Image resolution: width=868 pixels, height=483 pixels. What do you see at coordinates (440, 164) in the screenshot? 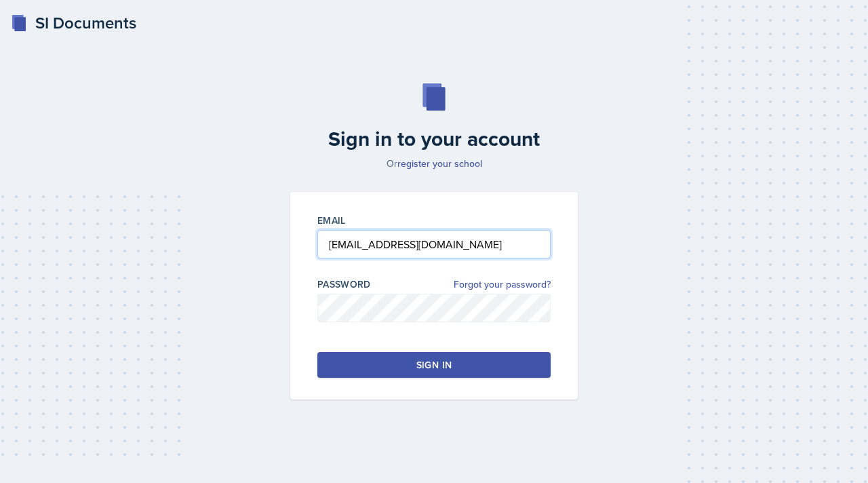
I see `a: register your school` at bounding box center [440, 164].